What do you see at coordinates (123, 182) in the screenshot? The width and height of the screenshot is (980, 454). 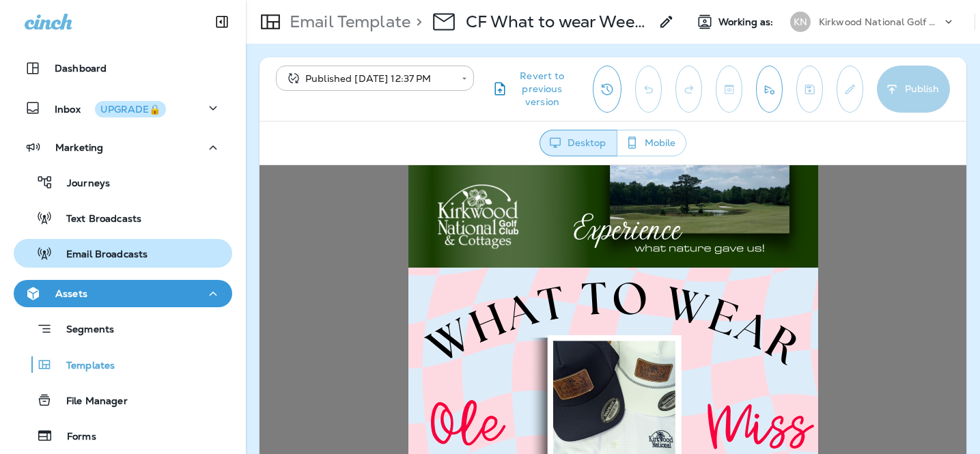 I see `button: Journeys` at bounding box center [123, 182].